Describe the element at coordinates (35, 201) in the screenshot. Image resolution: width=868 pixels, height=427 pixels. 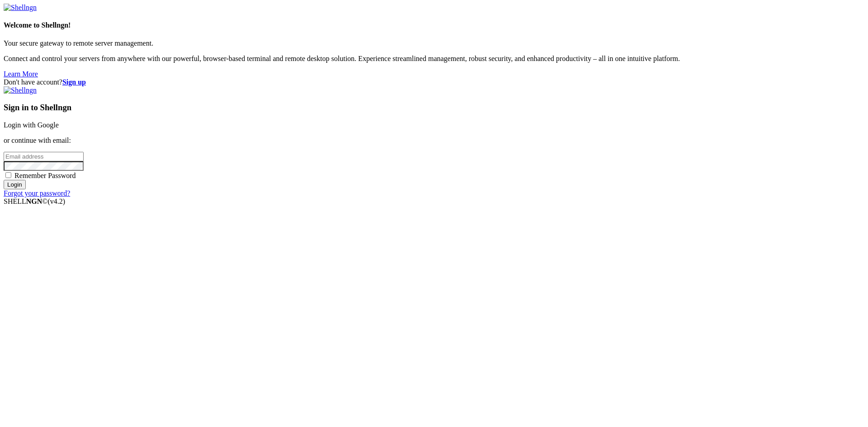
I see `span: SHELL ©` at that location.